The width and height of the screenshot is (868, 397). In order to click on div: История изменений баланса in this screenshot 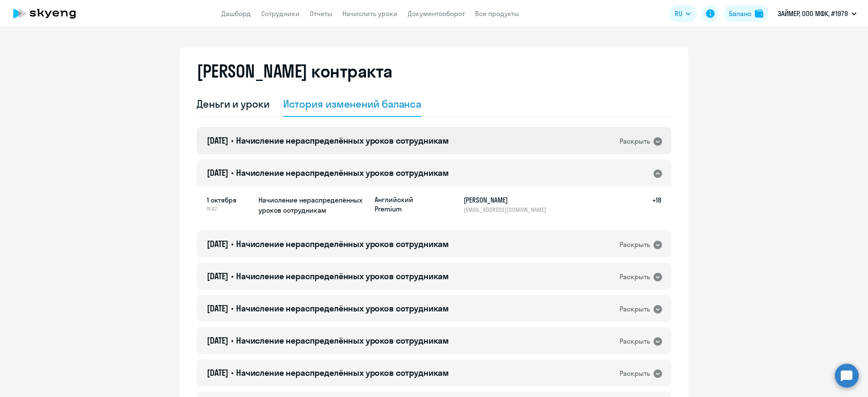, I will do `click(352, 104)`.